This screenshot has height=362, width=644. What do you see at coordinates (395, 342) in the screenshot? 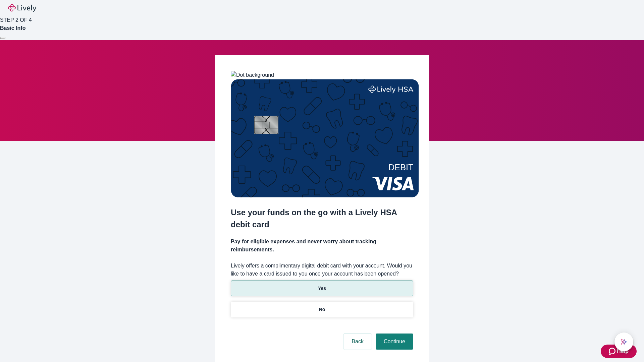
I see `button: Continue` at bounding box center [395, 342].